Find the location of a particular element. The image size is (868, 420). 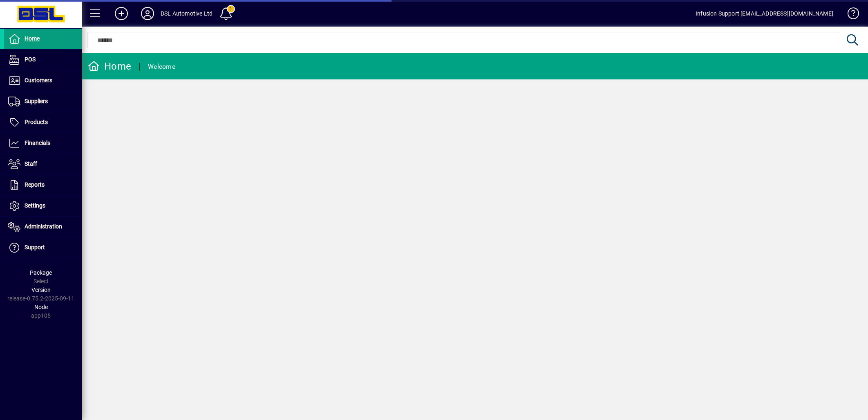

div: Home is located at coordinates (110, 66).